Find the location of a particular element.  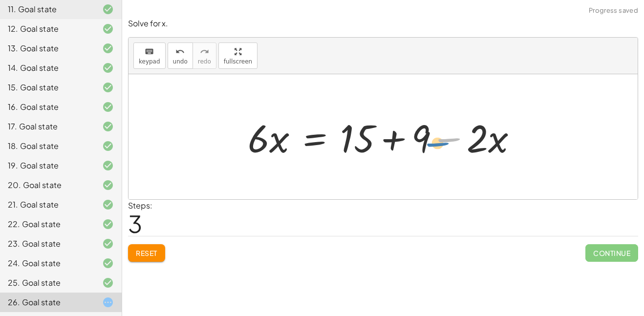

div: 17. Goal state is located at coordinates (47, 126).